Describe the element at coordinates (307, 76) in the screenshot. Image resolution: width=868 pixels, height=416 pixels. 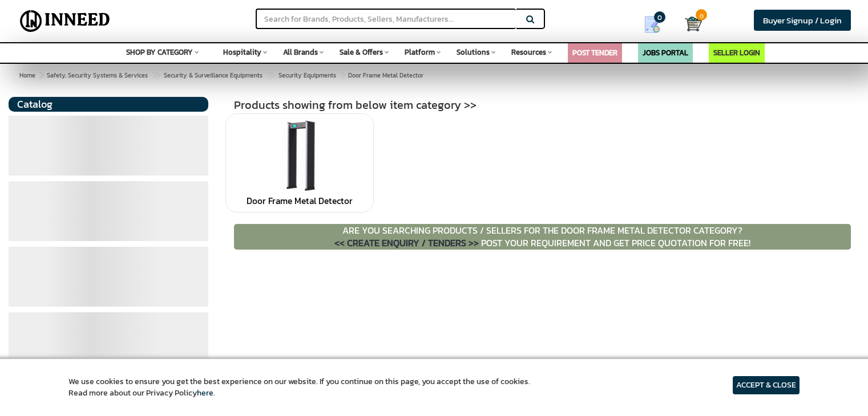
I see `span: Security Equipments` at that location.